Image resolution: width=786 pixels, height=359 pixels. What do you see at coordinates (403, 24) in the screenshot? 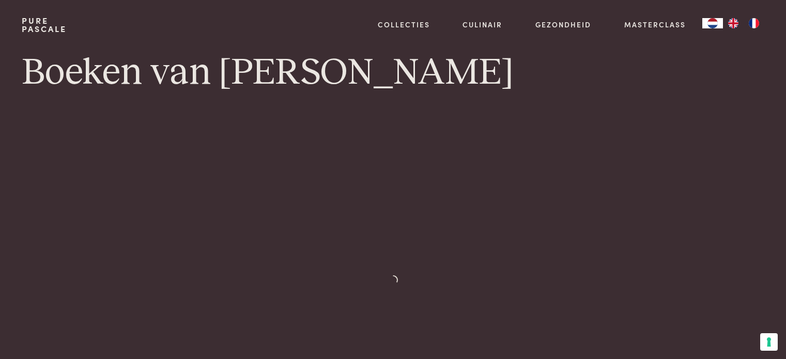
I see `a: Collecties` at bounding box center [403, 24].